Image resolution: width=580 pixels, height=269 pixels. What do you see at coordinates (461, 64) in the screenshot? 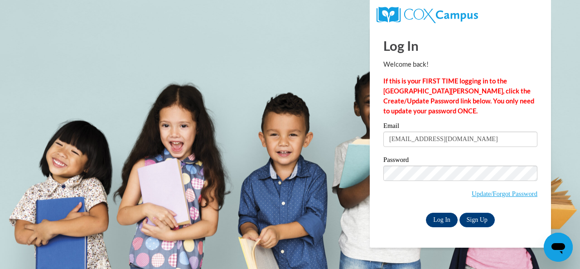
I see `p: Welcome back!` at bounding box center [461, 64].